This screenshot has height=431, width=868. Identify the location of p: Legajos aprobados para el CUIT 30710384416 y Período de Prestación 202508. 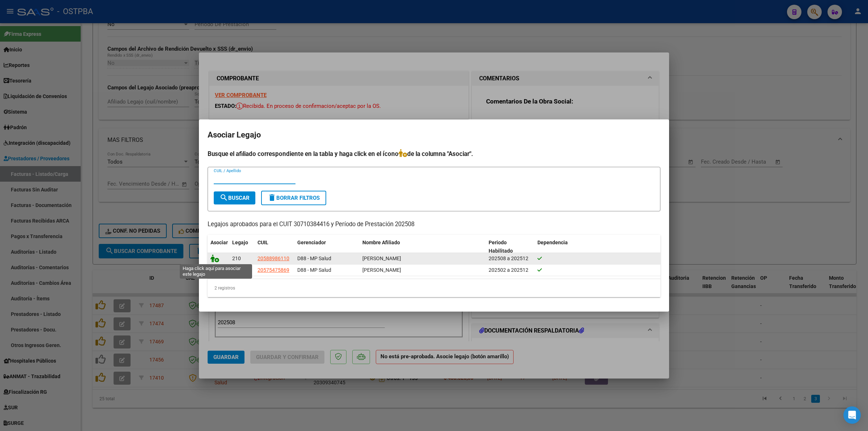
(434, 224).